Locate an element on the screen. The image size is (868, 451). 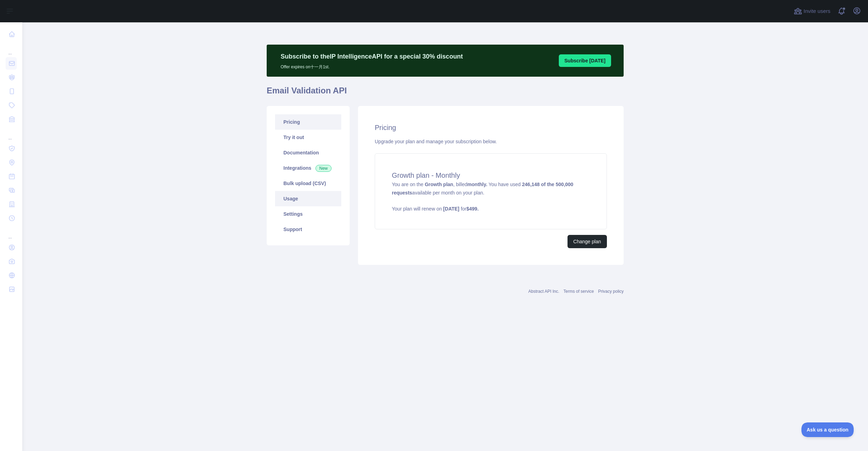
h4: Growth plan - Monthly is located at coordinates (491, 175).